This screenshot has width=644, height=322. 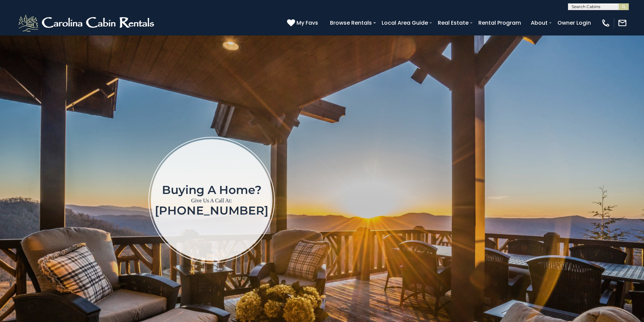 I want to click on img: White-1-2.png, so click(x=87, y=23).